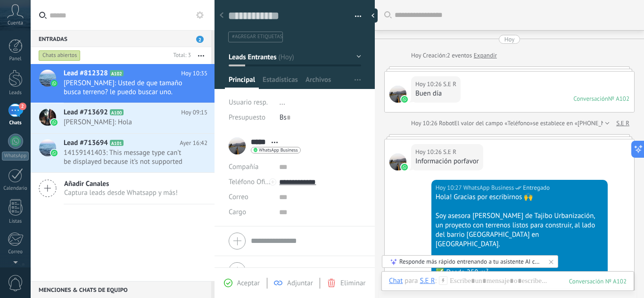  What do you see at coordinates (251, 118) in the screenshot?
I see `div: Presupuesto` at bounding box center [251, 118].